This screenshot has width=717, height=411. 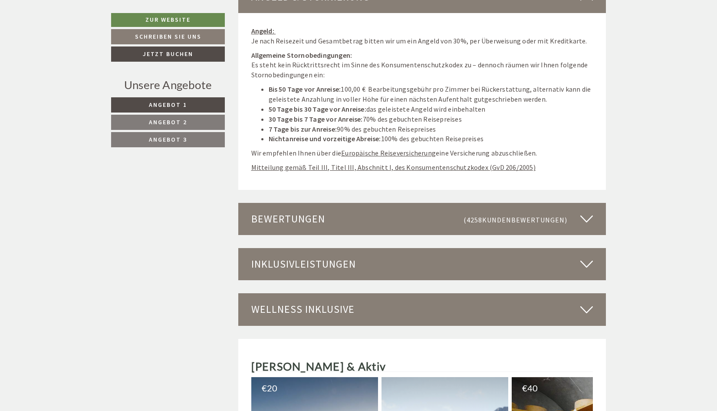 What do you see at coordinates (431, 138) in the screenshot?
I see `li: 100% des gebuchten Reisepreises` at bounding box center [431, 138].